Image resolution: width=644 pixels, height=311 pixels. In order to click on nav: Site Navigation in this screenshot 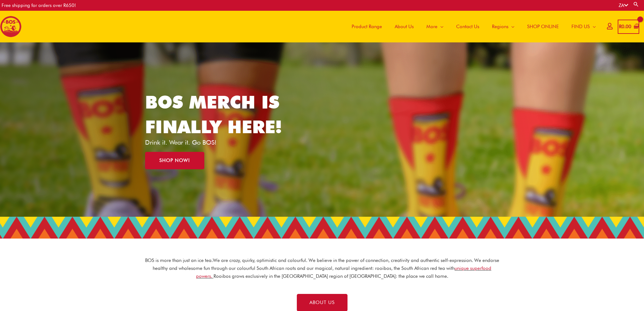, I will do `click(471, 27)`.